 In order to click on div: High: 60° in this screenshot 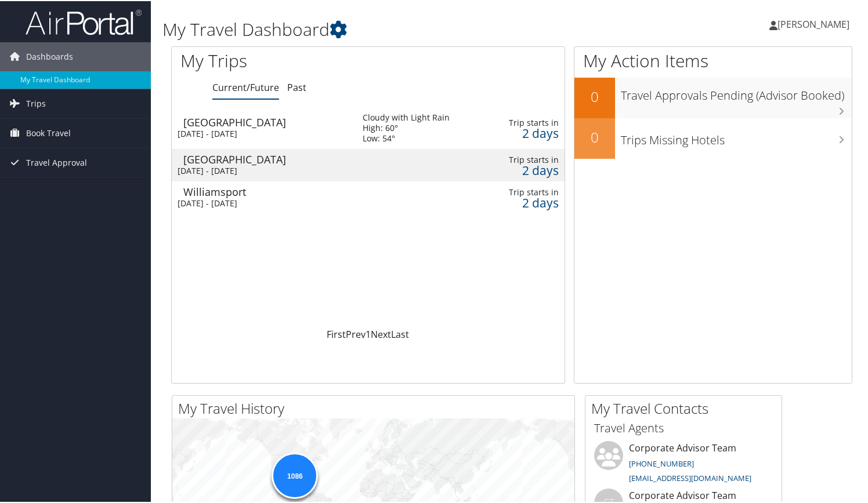, I will do `click(406, 127)`.